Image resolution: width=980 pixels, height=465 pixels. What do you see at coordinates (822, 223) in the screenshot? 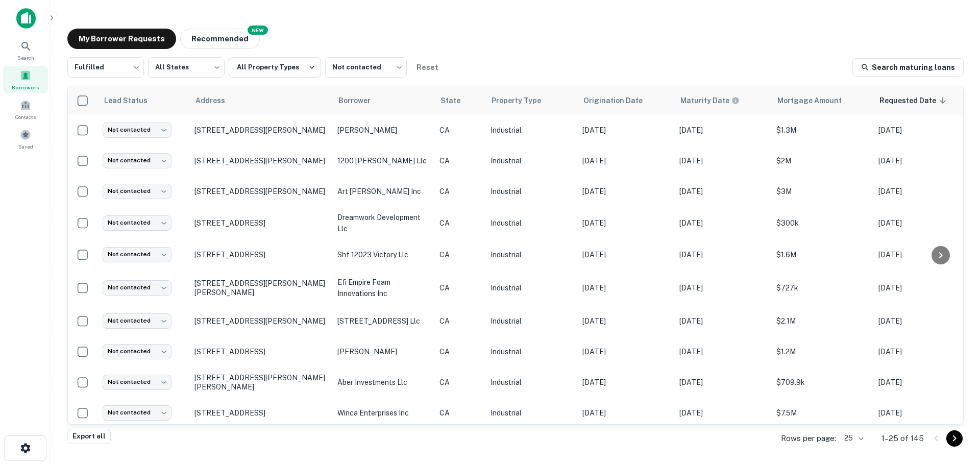
I see `p: $300k` at bounding box center [822, 223].